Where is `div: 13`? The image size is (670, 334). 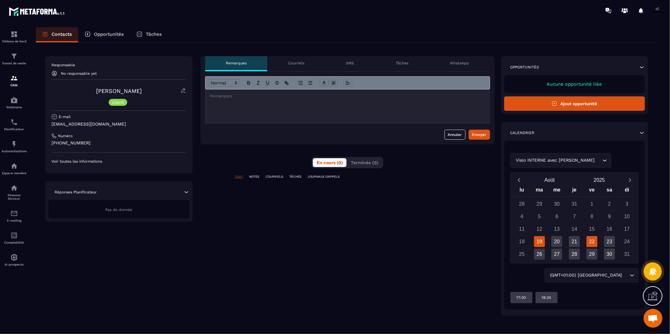
div: 13 is located at coordinates (557, 229).